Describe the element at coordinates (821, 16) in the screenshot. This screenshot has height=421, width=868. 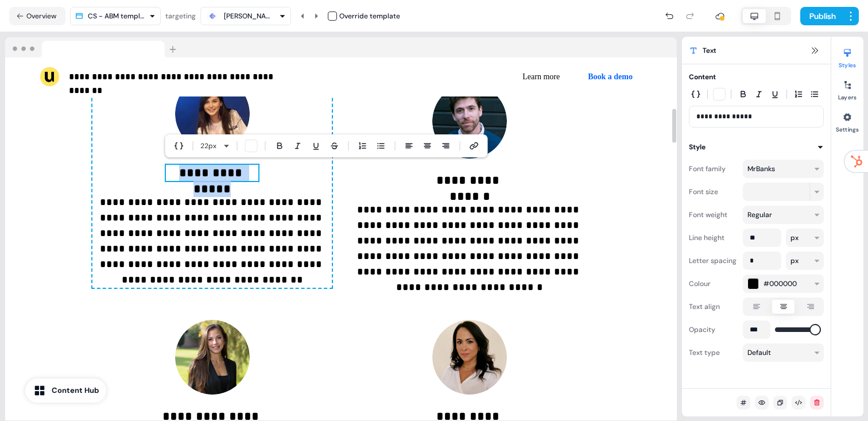
I see `button: Publish` at that location.